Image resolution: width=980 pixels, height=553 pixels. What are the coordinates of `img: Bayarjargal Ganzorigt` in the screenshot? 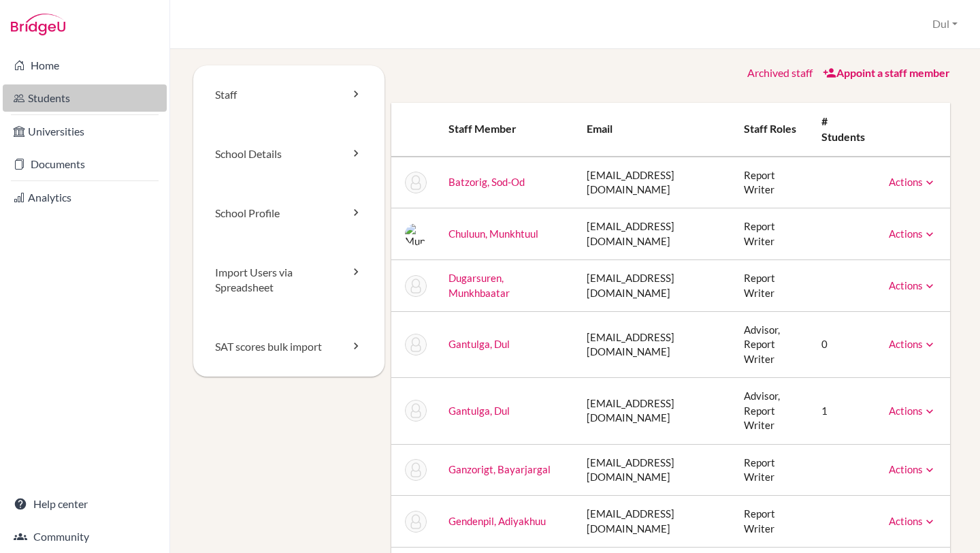 It's located at (416, 470).